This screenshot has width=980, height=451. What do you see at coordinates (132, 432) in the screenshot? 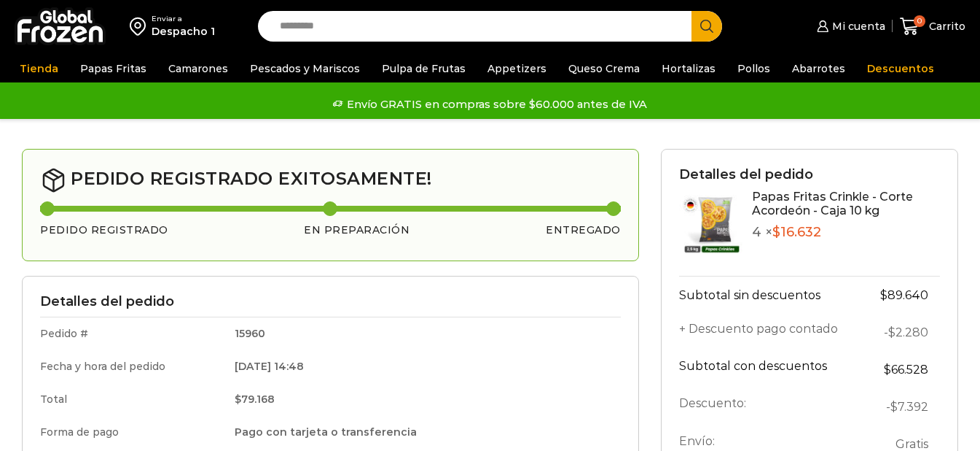
I see `td: Forma de pago` at bounding box center [132, 432].